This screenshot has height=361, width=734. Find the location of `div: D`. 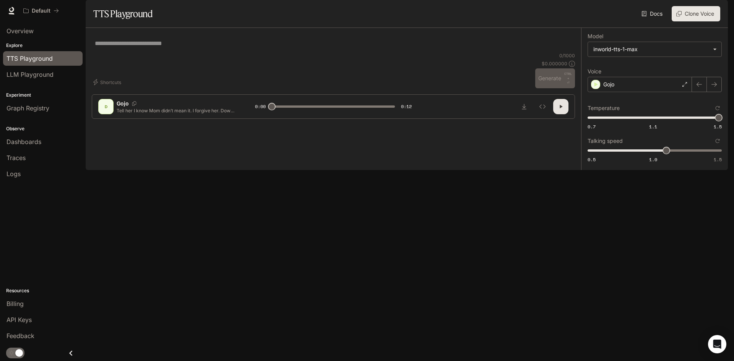

div: D is located at coordinates (106, 107).